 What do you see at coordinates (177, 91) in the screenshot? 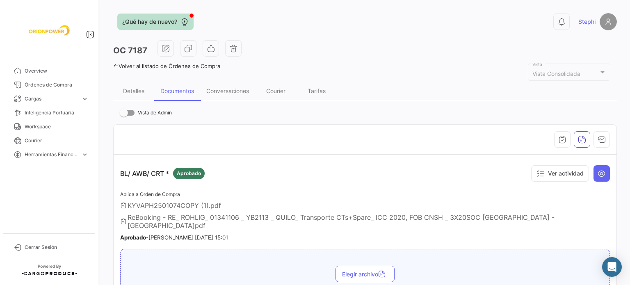
I see `div: Documentos` at bounding box center [177, 91].